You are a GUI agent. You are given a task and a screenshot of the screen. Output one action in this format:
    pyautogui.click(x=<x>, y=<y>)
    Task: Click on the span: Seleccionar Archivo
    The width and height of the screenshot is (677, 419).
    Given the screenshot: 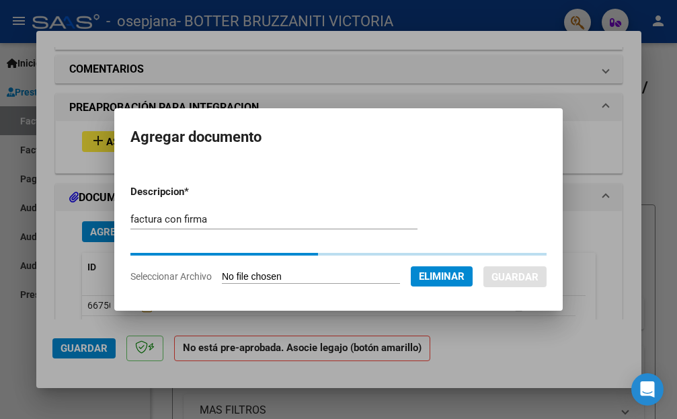 What is the action you would take?
    pyautogui.click(x=171, y=276)
    